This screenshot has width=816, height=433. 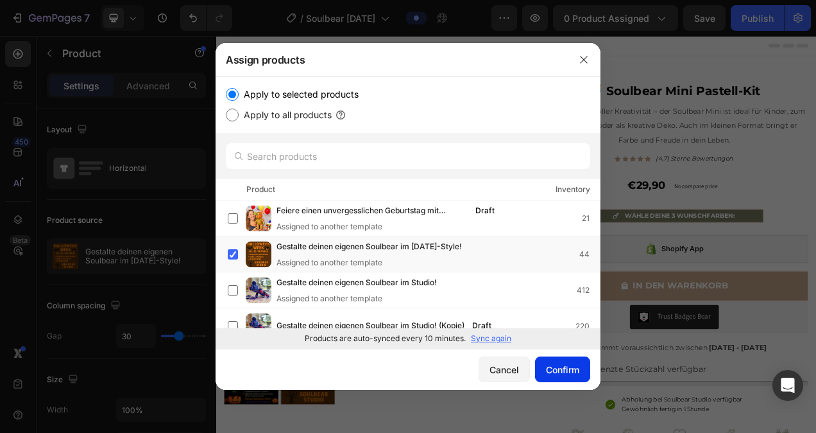 I want to click on span: Gestalte deinen eigenen Soulbear im Studio! (Kopie), so click(x=370, y=326).